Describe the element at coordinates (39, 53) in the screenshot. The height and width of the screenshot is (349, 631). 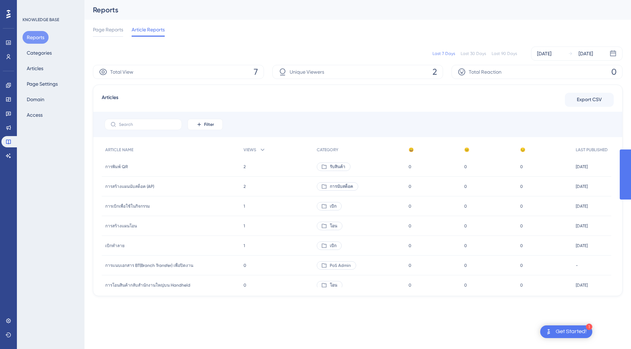
I see `button: Categories` at that location.